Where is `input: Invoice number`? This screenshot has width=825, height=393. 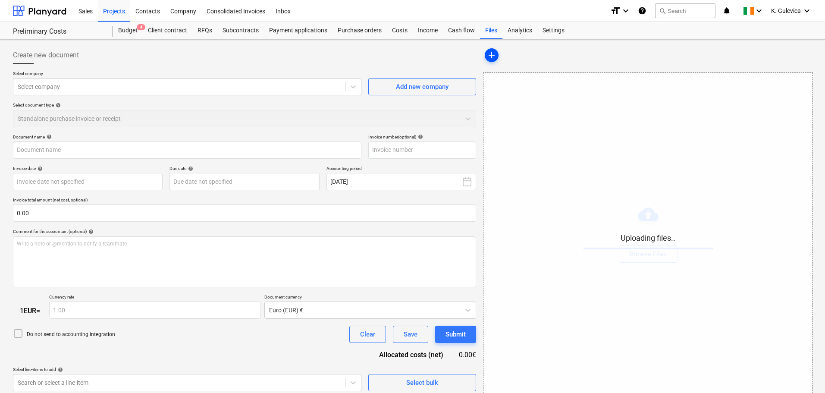 input: Invoice number is located at coordinates (422, 150).